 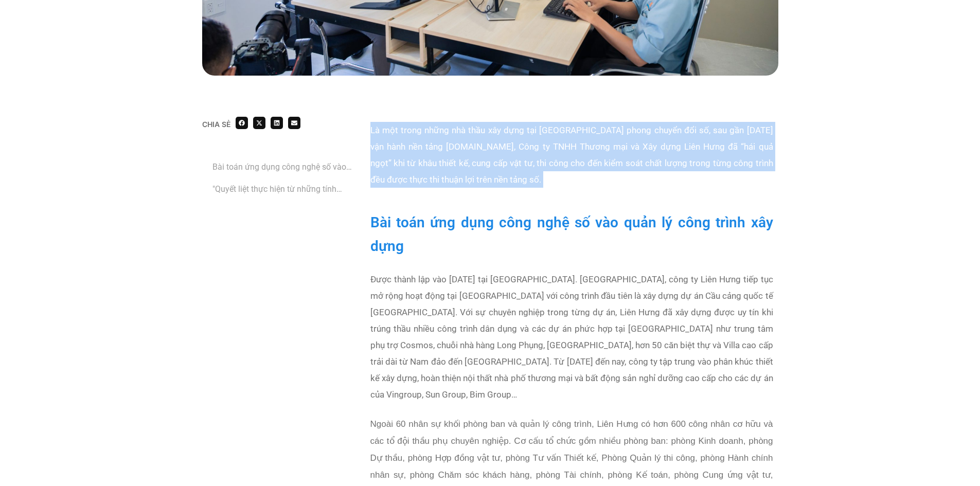 I want to click on h2: Bài toán ứng dụng công nghệ số vào quản lý công trình xây dựng, so click(x=572, y=234).